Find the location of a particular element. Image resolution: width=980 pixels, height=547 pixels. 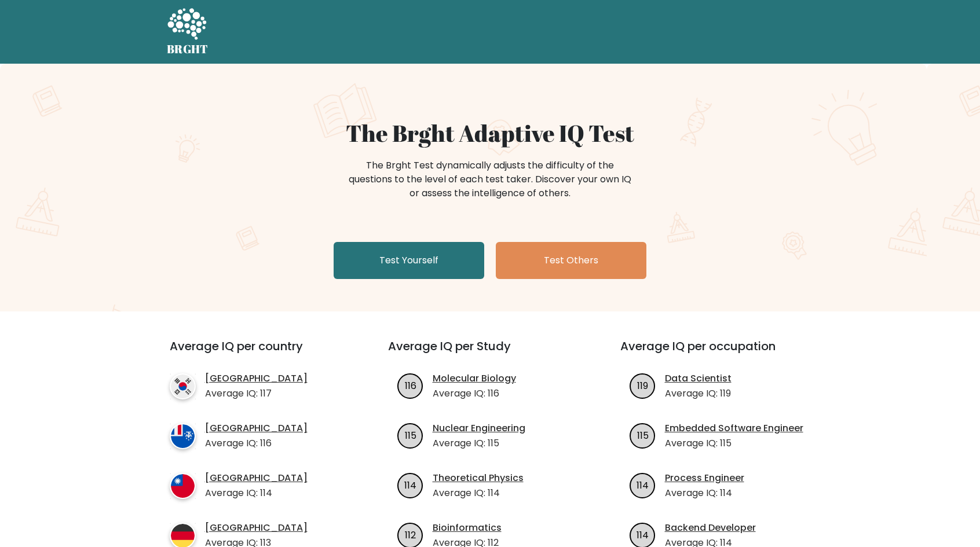

a: Backend Developer is located at coordinates (710, 528).